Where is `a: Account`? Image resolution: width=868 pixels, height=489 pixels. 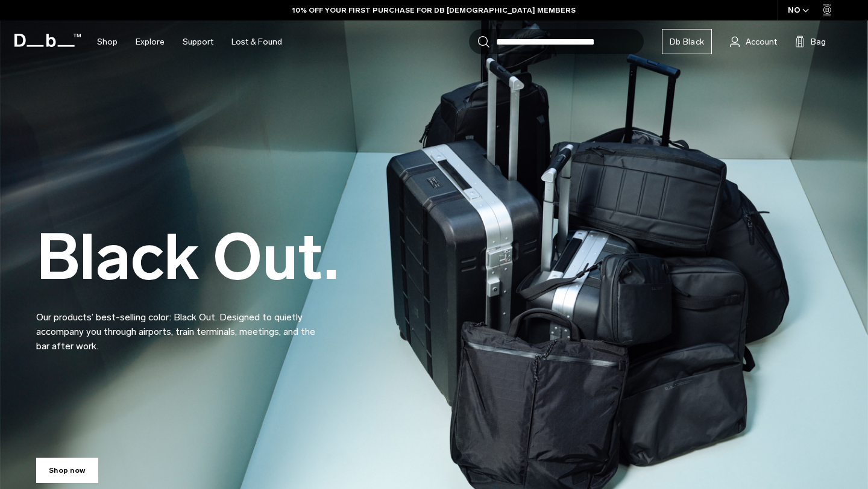
a: Account is located at coordinates (753, 42).